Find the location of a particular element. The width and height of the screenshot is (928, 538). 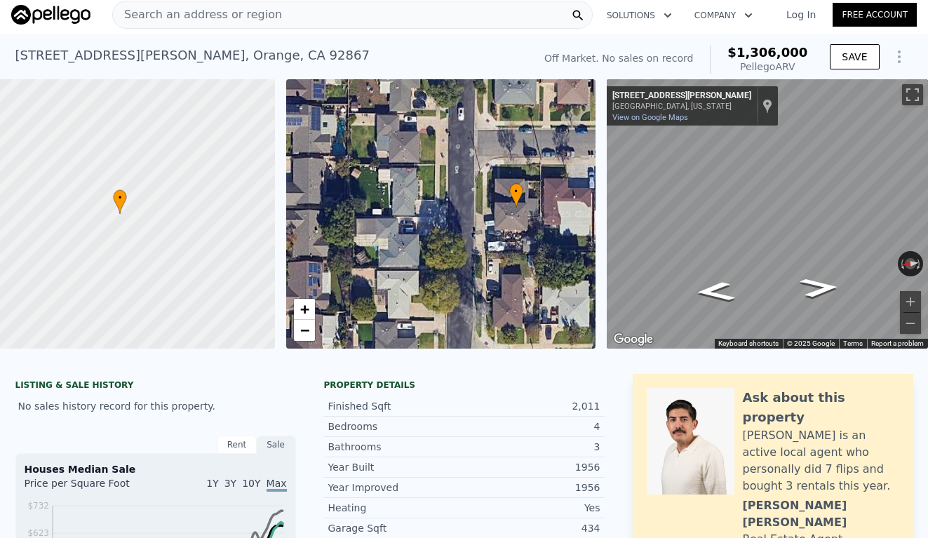

div: Bedrooms is located at coordinates (396, 426).